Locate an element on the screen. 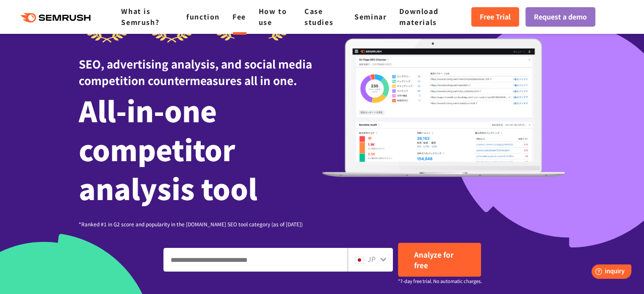 This screenshot has width=644, height=294. font: All-in-one is located at coordinates (148, 110).